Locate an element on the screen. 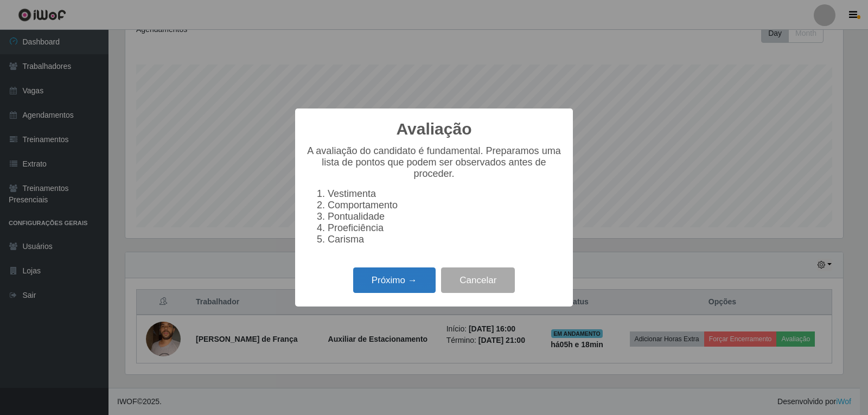 Image resolution: width=868 pixels, height=415 pixels. li: Pontualidade is located at coordinates (445, 217).